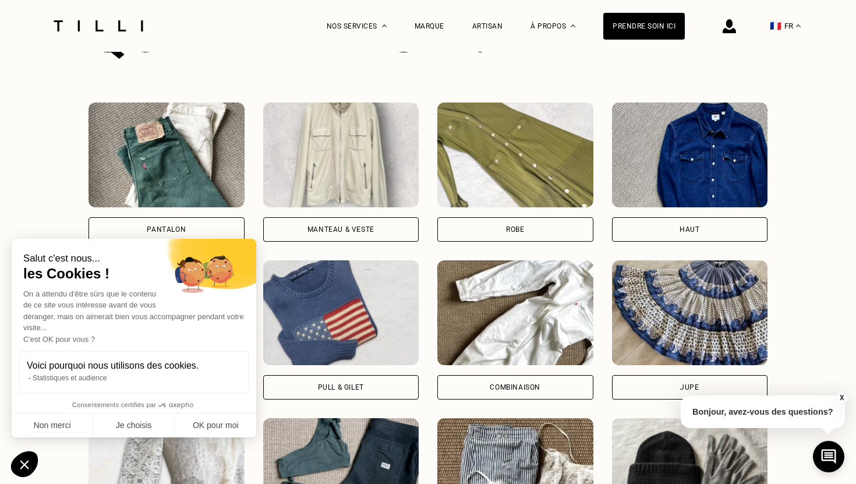 This screenshot has width=856, height=484. Describe the element at coordinates (842, 398) in the screenshot. I see `button: X` at that location.